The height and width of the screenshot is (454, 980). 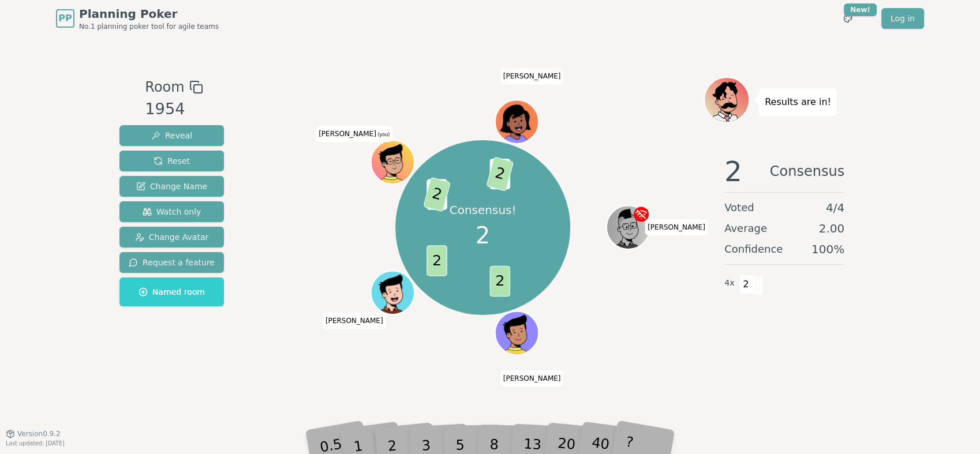 What do you see at coordinates (172, 187) in the screenshot?
I see `span: Change Name` at bounding box center [172, 187].